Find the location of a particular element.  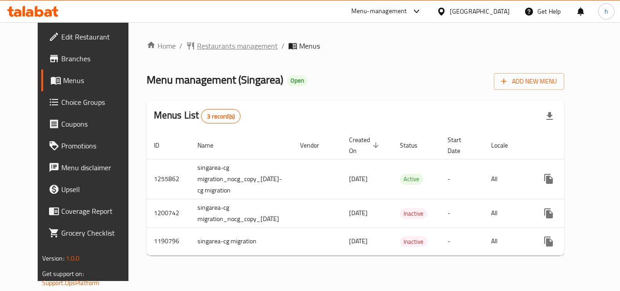

a: Support.OpsPlatform is located at coordinates (71, 283).